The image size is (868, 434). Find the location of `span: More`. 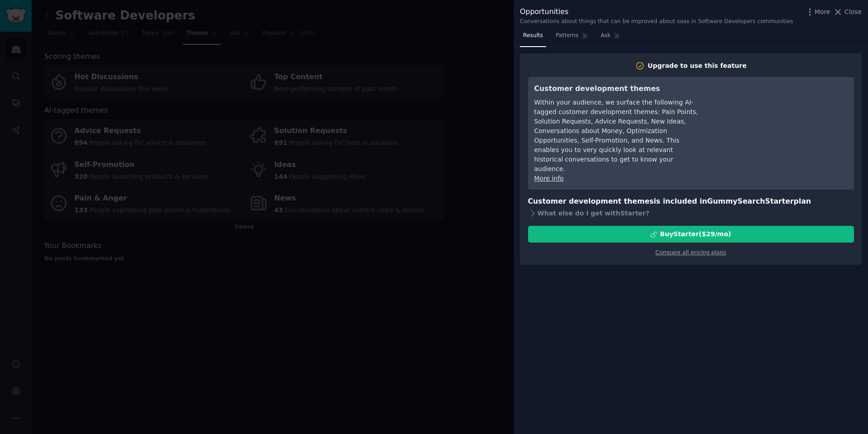

span: More is located at coordinates (822, 12).